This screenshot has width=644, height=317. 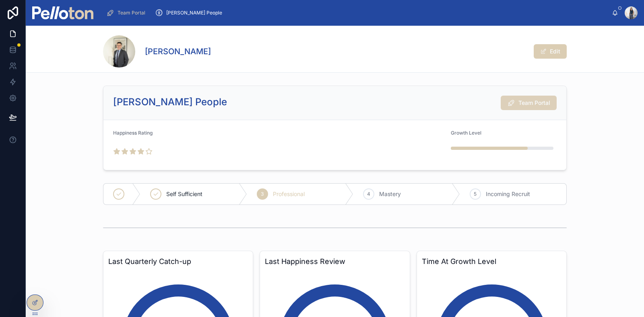 I want to click on span: Self Sufficient, so click(x=184, y=194).